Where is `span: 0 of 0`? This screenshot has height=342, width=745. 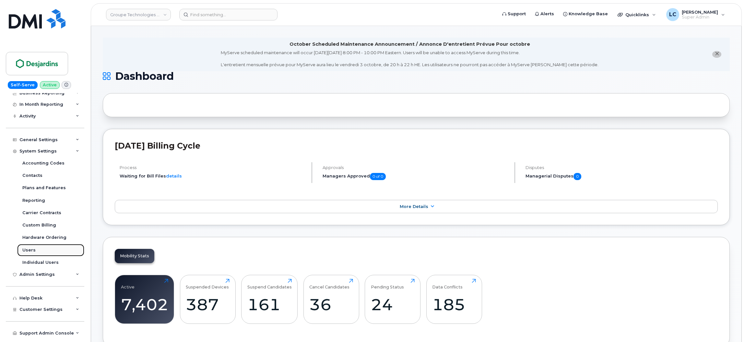
span: 0 of 0 is located at coordinates (377, 176).